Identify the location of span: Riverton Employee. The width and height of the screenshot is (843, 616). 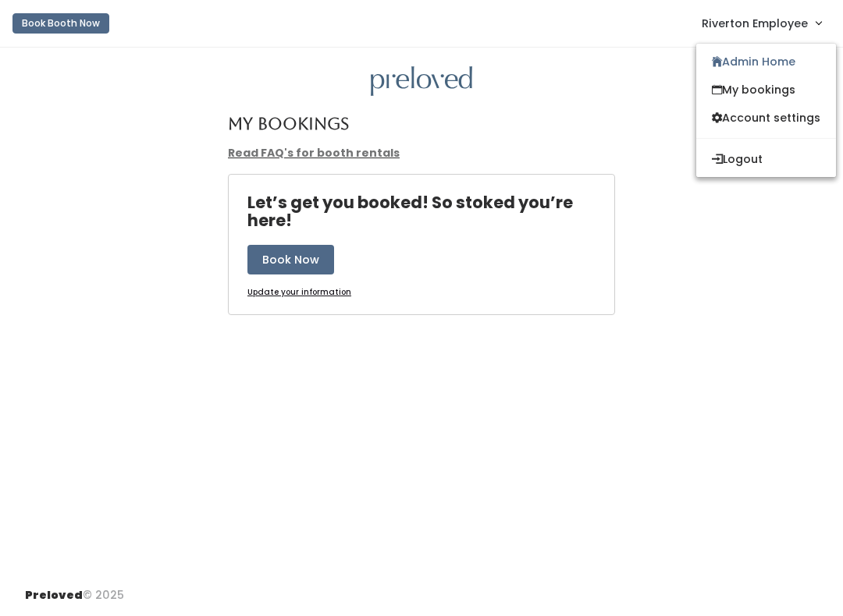
(755, 24).